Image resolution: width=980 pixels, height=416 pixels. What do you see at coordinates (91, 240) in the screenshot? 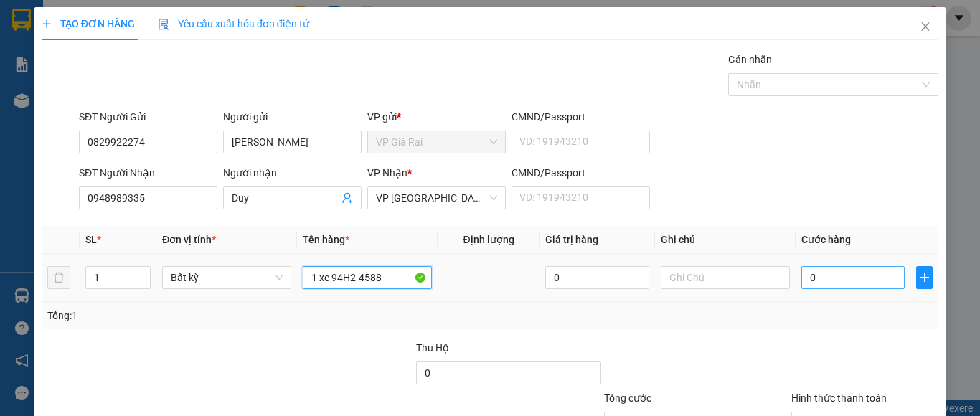
I see `span: SL` at bounding box center [91, 240].